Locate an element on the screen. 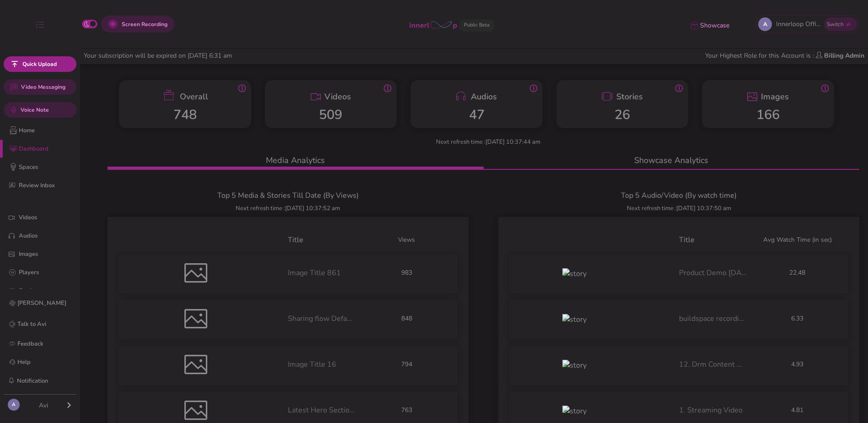 Image resolution: width=868 pixels, height=423 pixels. p: 6.33 is located at coordinates (798, 318).